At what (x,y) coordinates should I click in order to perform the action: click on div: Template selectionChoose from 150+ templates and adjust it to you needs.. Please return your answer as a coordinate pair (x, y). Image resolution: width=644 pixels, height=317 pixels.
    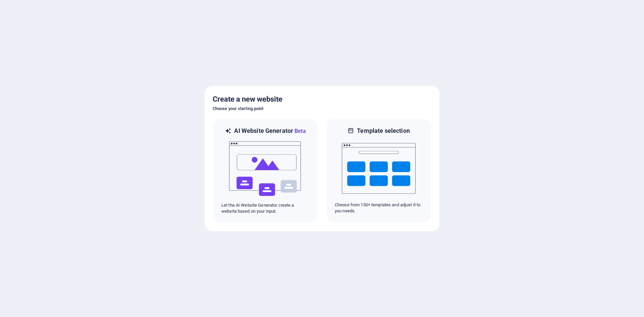
    Looking at the image, I should click on (379, 171).